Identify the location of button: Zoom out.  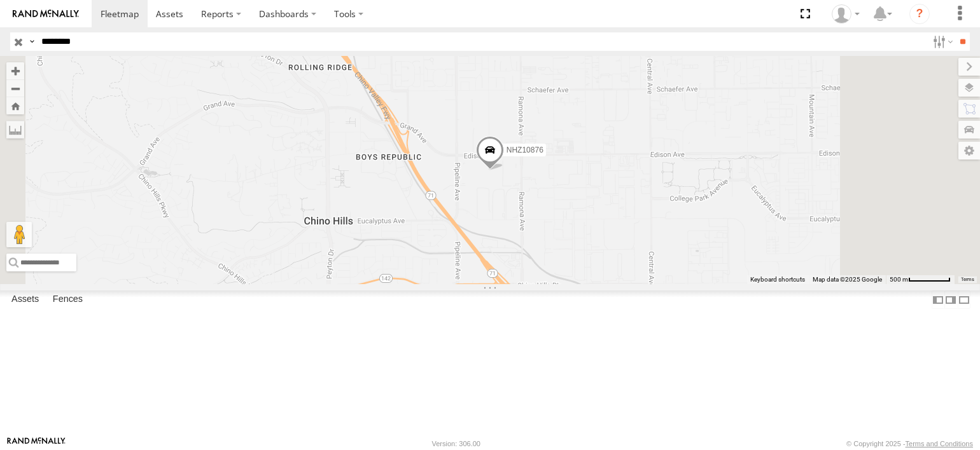
(15, 88).